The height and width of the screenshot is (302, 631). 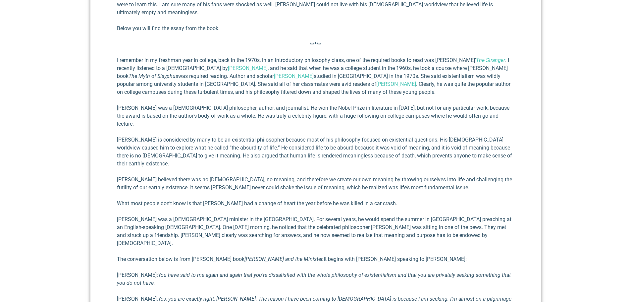 I want to click on em: The Myth of Sisyphus, so click(x=153, y=76).